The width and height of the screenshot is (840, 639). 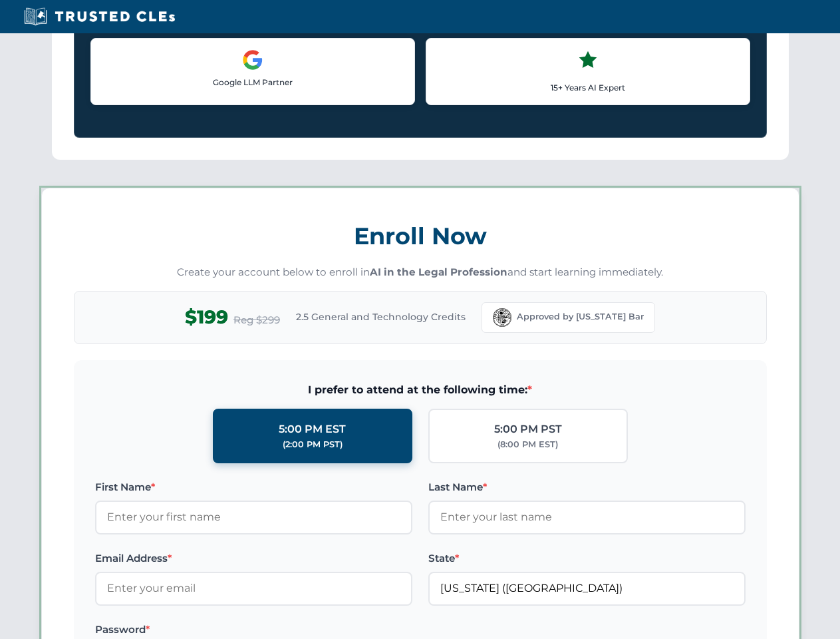 I want to click on strong: AI in the Legal Profession, so click(x=438, y=272).